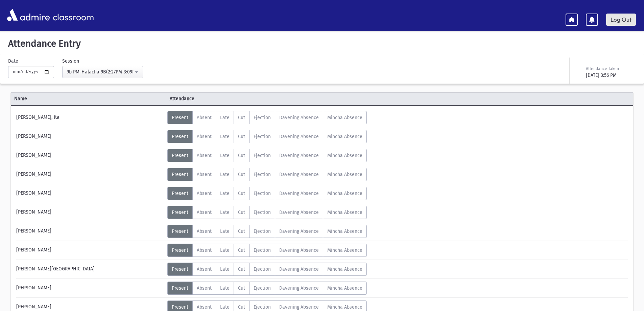 The width and height of the screenshot is (644, 311). Describe the element at coordinates (28, 15) in the screenshot. I see `img: AdmirePro` at that location.